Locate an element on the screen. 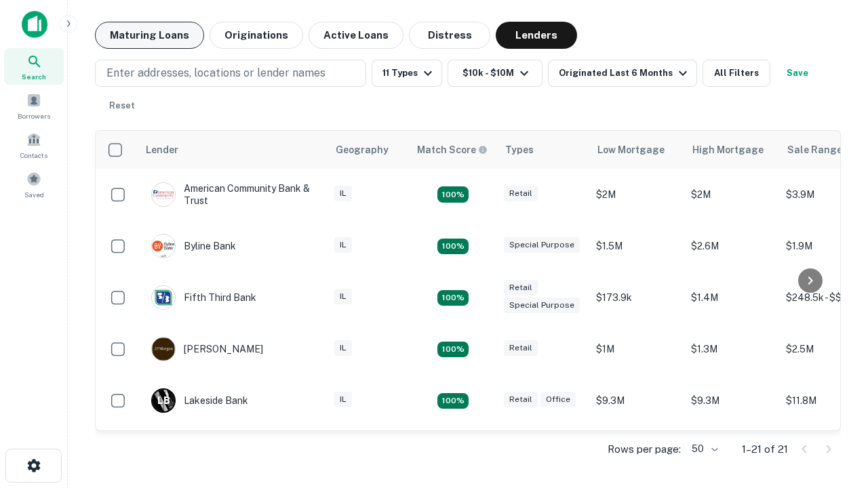 The image size is (868, 488). div: Geography is located at coordinates (362, 150).